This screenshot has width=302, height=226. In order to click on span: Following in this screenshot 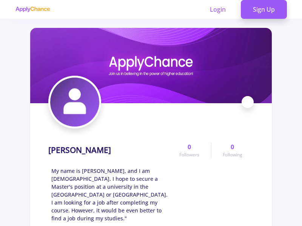, I will do `click(232, 155)`.